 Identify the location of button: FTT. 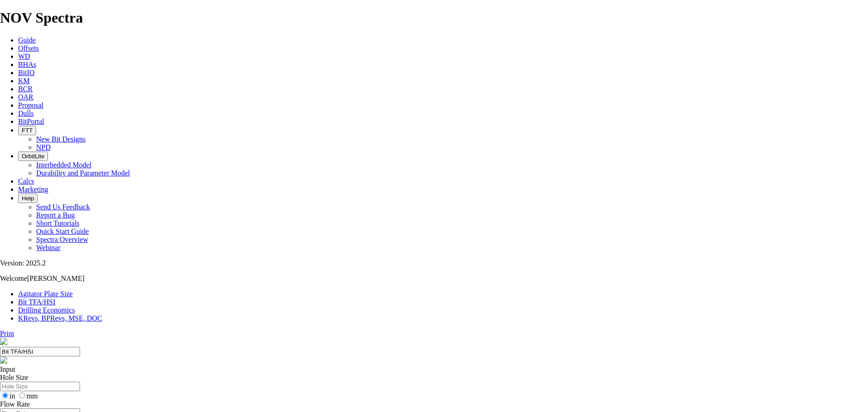
(27, 130).